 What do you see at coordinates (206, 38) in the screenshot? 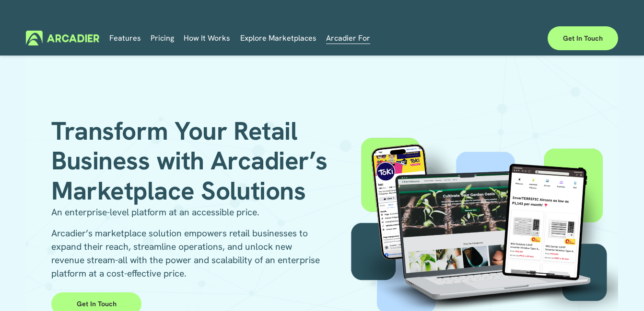
I see `span: How It Works` at bounding box center [206, 38].